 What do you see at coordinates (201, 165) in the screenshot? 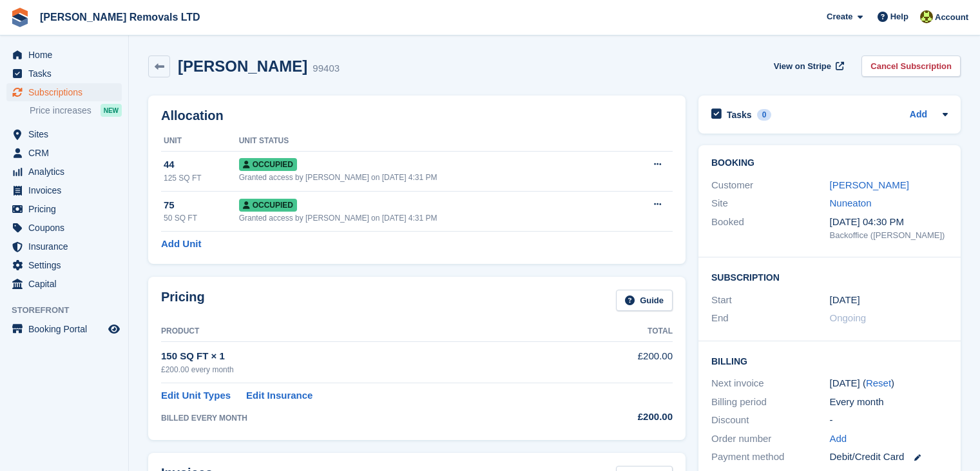
I see `div: 44` at bounding box center [201, 165].